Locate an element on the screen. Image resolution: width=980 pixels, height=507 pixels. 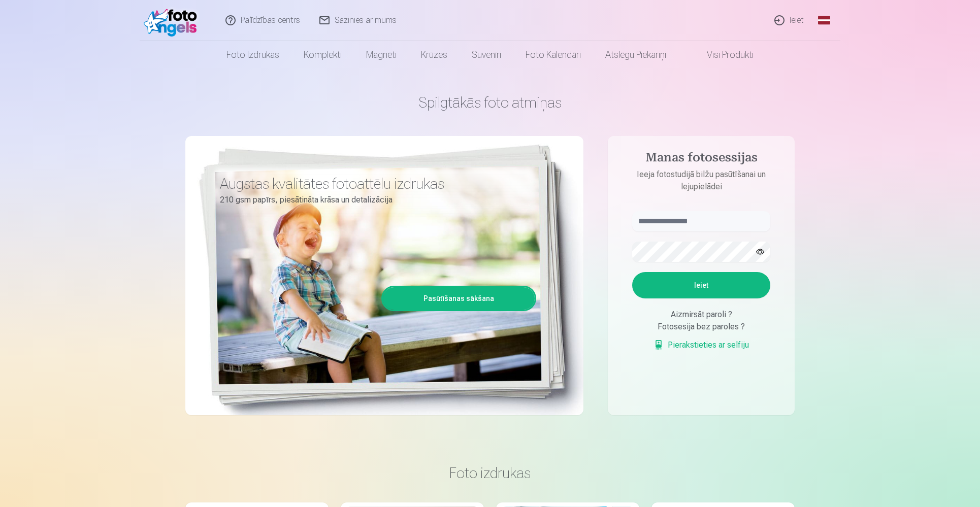
a: Suvenīri is located at coordinates (486, 55).